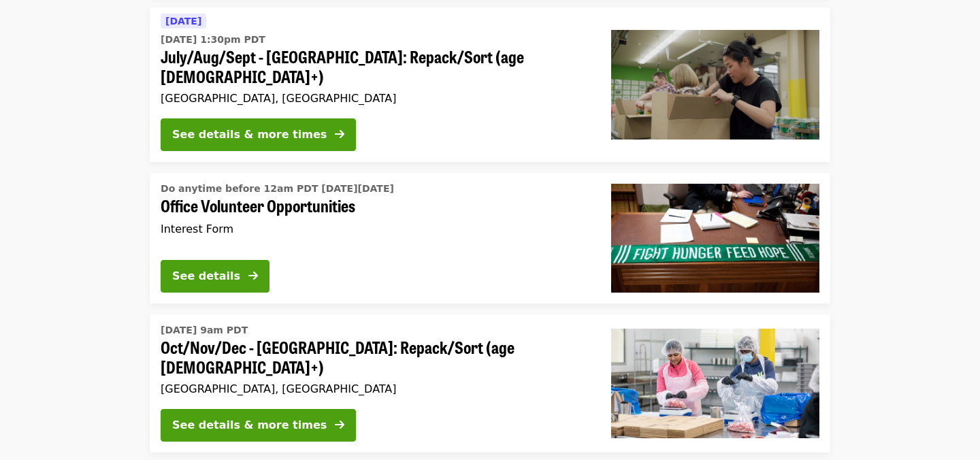 This screenshot has height=460, width=980. I want to click on img: Oct/Nov/Dec - Beaverton: Repack/Sort (age 10+) organized by Oregon Food Bank, so click(715, 383).